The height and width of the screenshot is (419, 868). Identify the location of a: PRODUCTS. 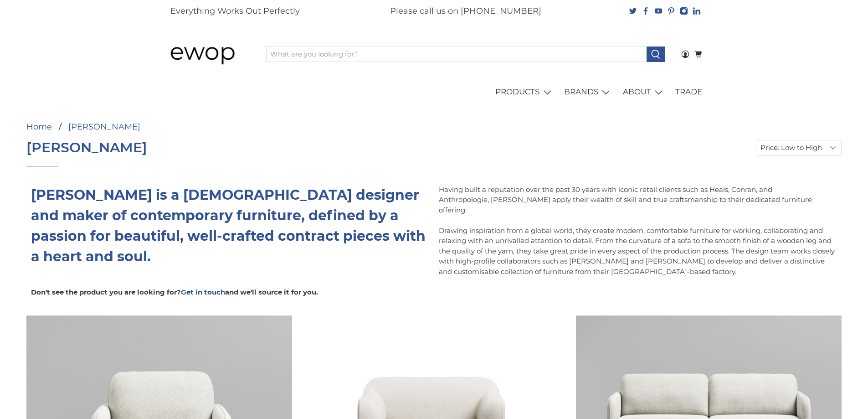
(524, 92).